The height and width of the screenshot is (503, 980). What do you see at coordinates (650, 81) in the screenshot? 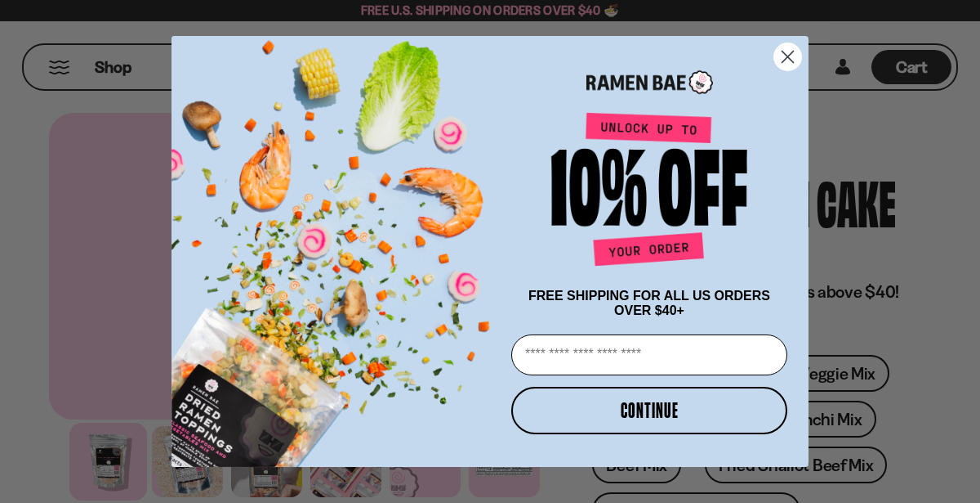
I see `img: Ramen Bae Logo` at bounding box center [650, 81].